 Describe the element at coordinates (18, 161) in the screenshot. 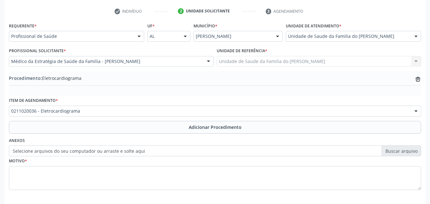

I see `label: Motivo` at that location.